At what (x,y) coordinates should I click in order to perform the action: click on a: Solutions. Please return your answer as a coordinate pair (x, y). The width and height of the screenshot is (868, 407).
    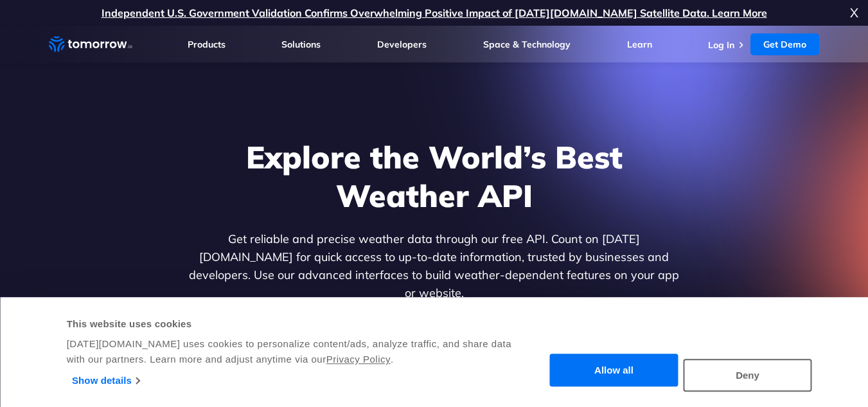
    Looking at the image, I should click on (300, 44).